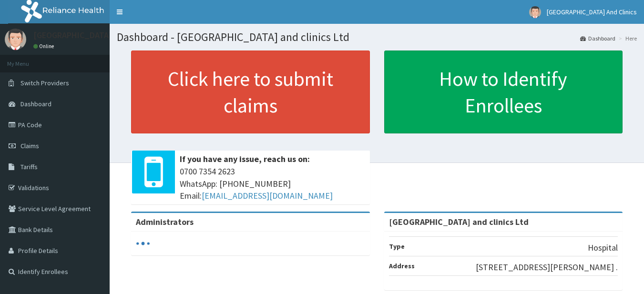  Describe the element at coordinates (164, 221) in the screenshot. I see `b: Administrators` at that location.